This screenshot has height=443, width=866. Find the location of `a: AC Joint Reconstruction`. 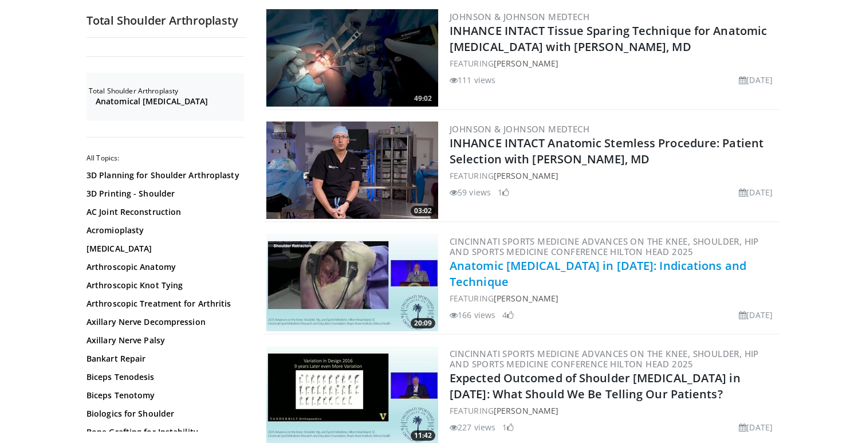

a: AC Joint Reconstruction is located at coordinates (164, 212).